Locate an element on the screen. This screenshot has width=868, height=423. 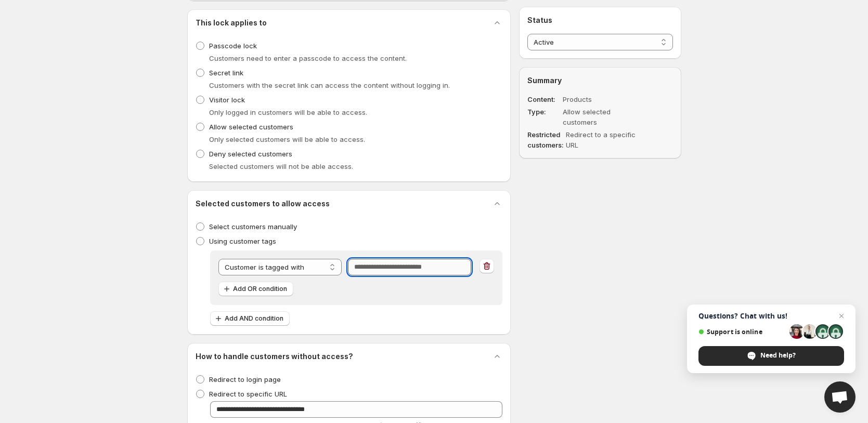
span: Add OR condition is located at coordinates (260, 289).